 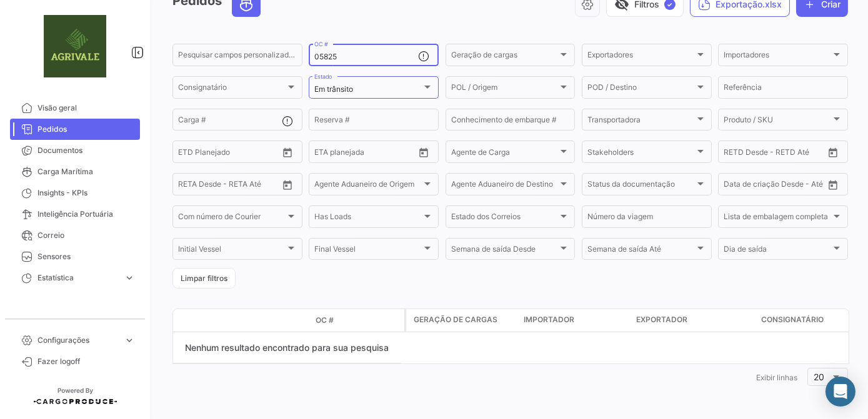 I want to click on a: Visão geral, so click(x=75, y=108).